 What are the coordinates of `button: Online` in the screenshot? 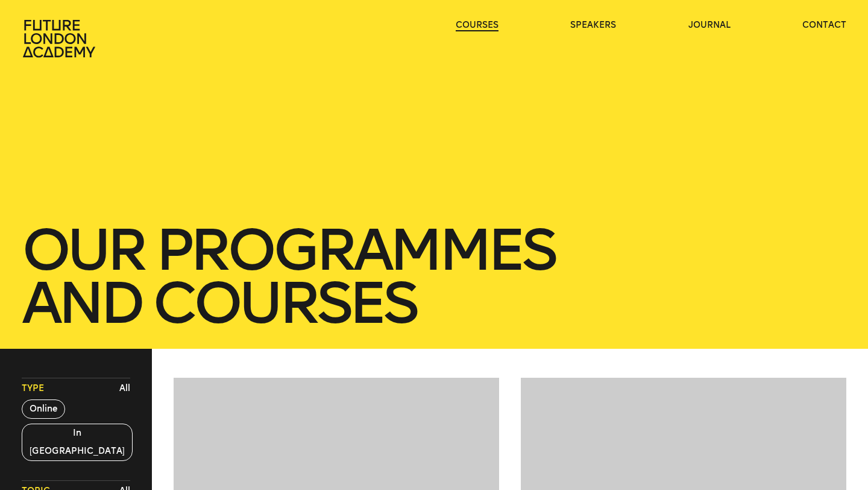 It's located at (43, 410).